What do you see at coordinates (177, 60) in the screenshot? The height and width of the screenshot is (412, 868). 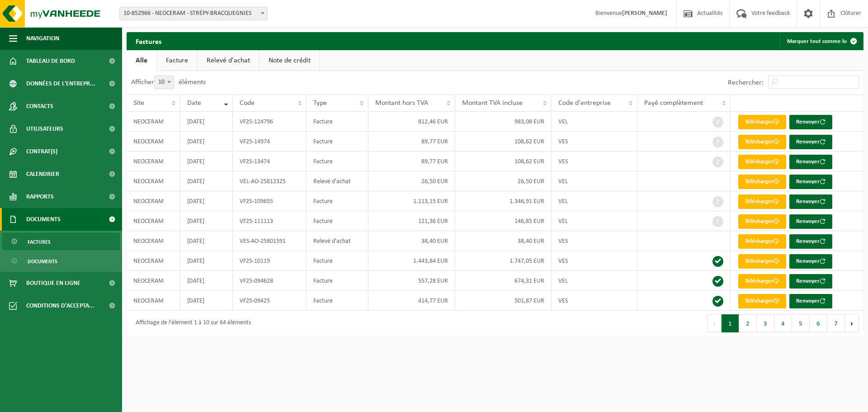 I see `a: Facture` at bounding box center [177, 60].